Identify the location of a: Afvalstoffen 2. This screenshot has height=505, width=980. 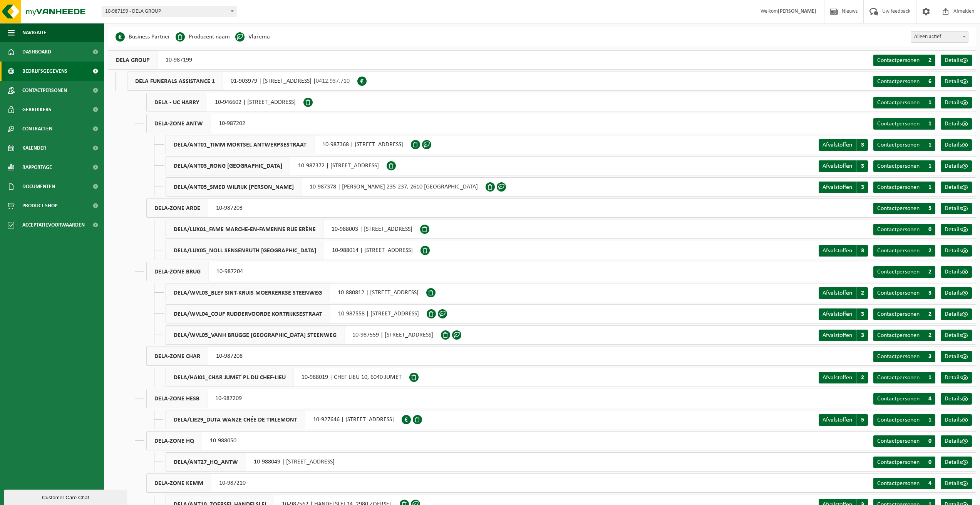
(843, 378).